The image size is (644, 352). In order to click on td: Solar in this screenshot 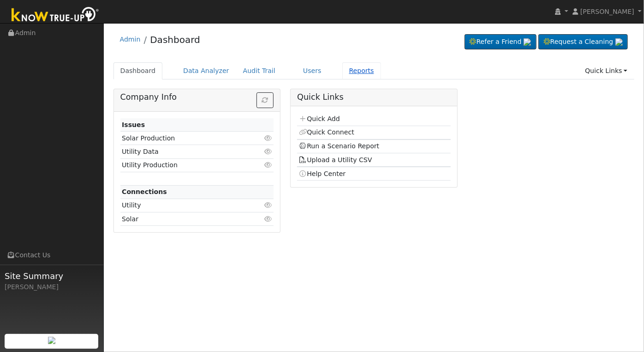, I will do `click(185, 219)`.